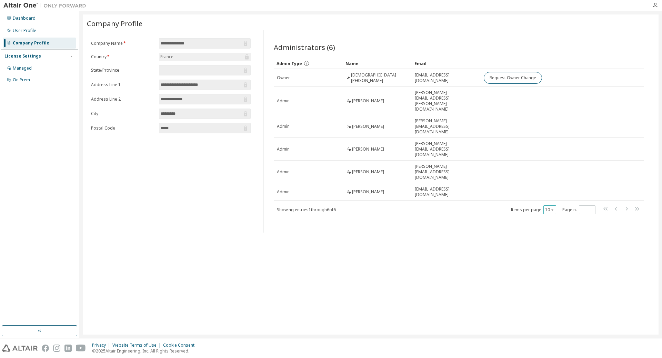  I want to click on span: Showing entries 1 through 6 of 6, so click(306, 210).